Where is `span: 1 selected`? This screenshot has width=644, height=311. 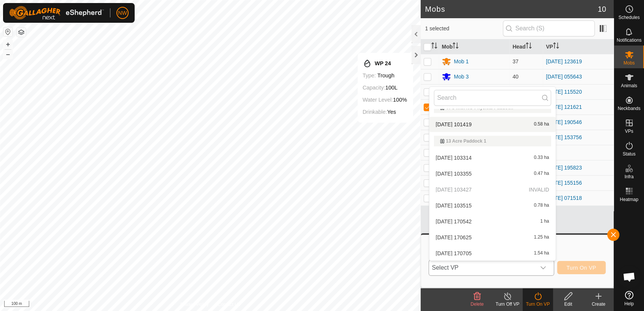 span: 1 selected is located at coordinates (464, 29).